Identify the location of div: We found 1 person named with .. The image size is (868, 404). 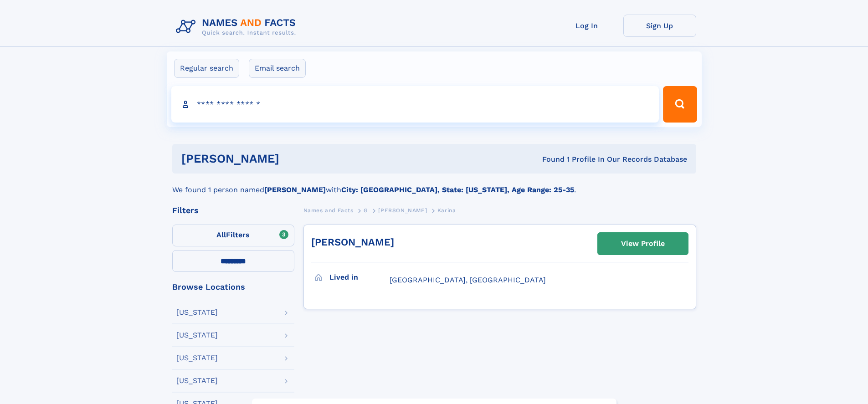
(434, 185).